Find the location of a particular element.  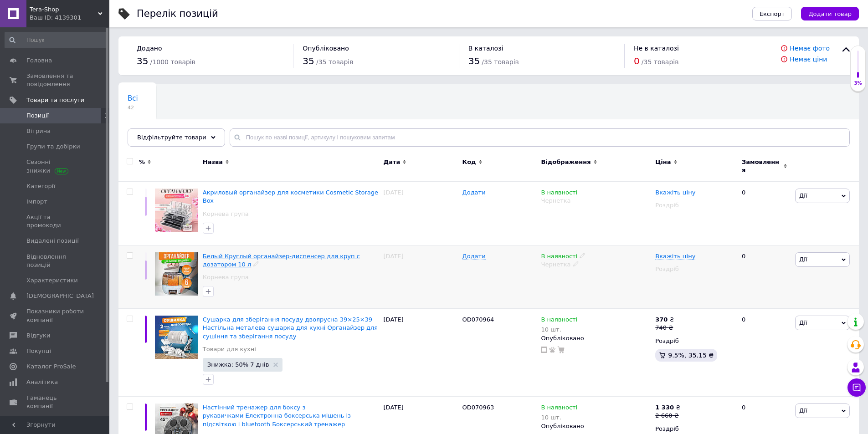

span: Додано is located at coordinates (149, 49).